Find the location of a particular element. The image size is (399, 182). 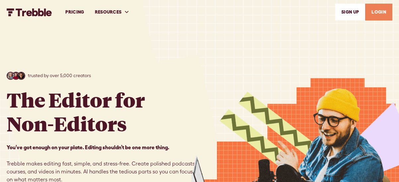

img: Trebble FM Logo is located at coordinates (29, 12).